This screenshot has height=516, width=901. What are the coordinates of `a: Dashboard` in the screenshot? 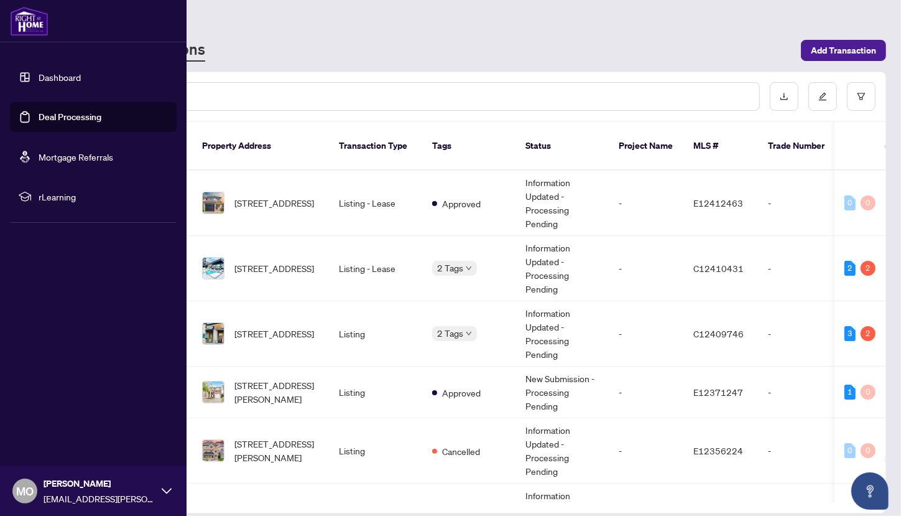 It's located at (60, 77).